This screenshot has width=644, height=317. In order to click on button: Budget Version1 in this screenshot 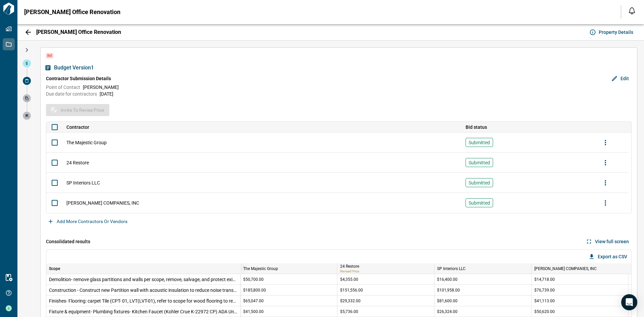, I will do `click(71, 68)`.